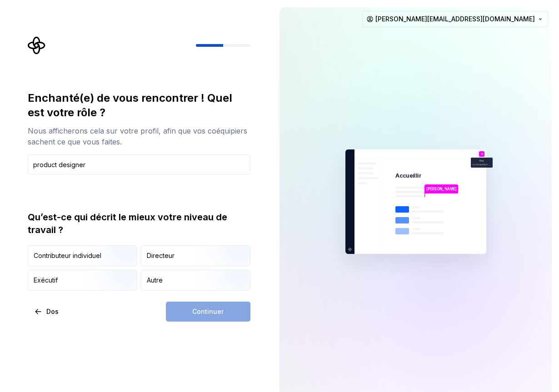 The height and width of the screenshot is (392, 559). Describe the element at coordinates (52, 311) in the screenshot. I see `font: Dos` at that location.